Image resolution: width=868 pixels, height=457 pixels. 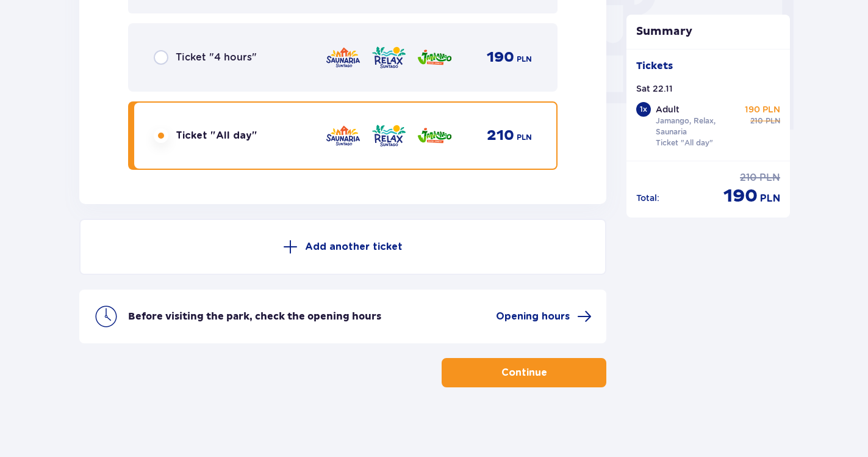 What do you see at coordinates (354, 246) in the screenshot?
I see `p: Add another ticket` at bounding box center [354, 246].